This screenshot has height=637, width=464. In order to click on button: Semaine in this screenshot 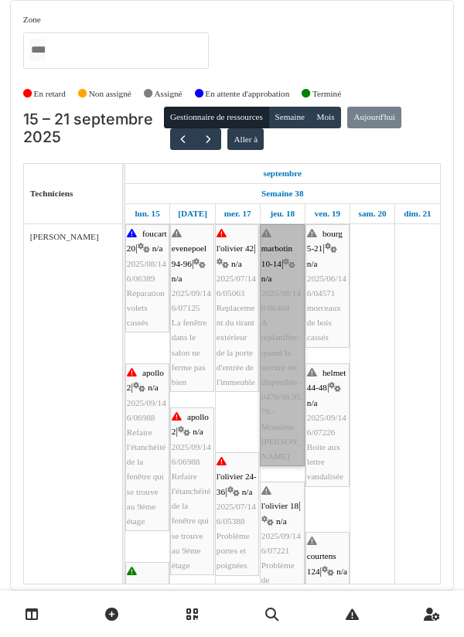, I will do `click(289, 118)`.